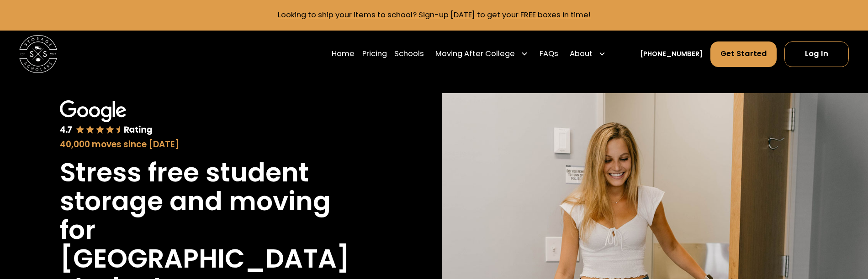  What do you see at coordinates (213, 201) in the screenshot?
I see `h1: Stress free student storage and moving for` at bounding box center [213, 201].